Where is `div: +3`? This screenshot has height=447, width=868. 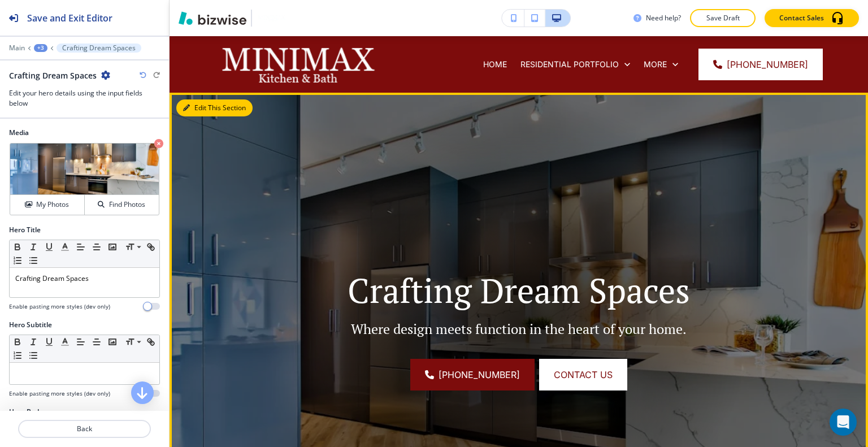 div: +3 is located at coordinates (40, 48).